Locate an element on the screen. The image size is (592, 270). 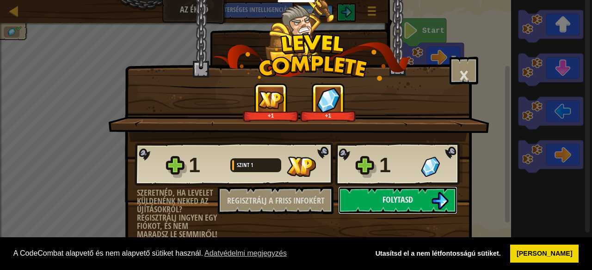
a: sütik engedélyezése is located at coordinates (544, 254).